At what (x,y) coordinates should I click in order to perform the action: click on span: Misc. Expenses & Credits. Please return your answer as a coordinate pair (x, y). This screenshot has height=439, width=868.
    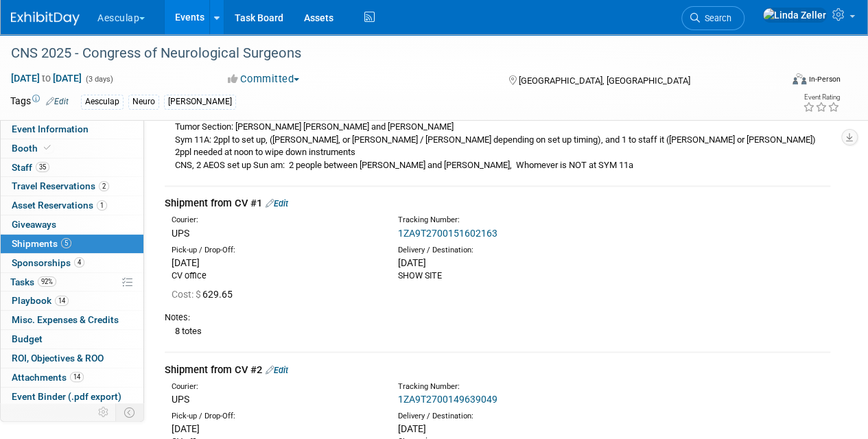
    Looking at the image, I should click on (65, 320).